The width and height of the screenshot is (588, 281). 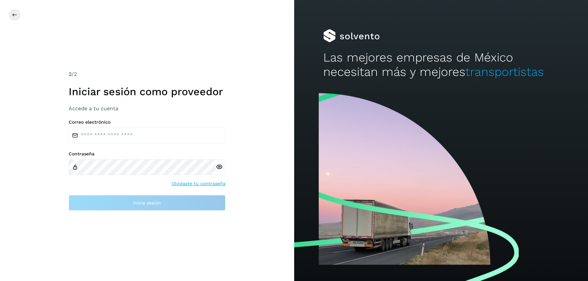 I want to click on h2: Las mejores empresas de México necesitan más y mejores, so click(x=441, y=65).